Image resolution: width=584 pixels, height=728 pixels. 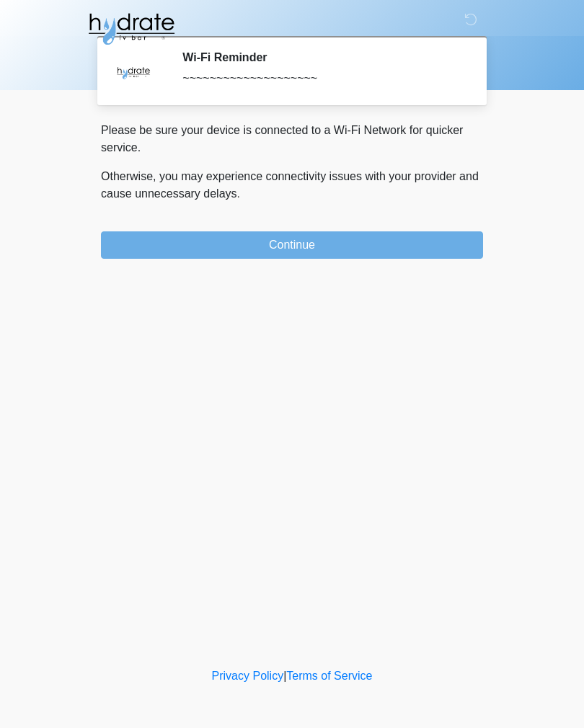 What do you see at coordinates (292, 139) in the screenshot?
I see `p: Please be sure your device is connected to a Wi-Fi Network for quicker service.` at bounding box center [292, 139].